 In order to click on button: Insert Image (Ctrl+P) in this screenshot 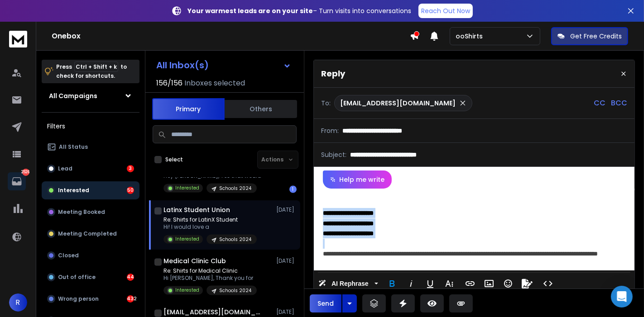, I will do `click(489, 284)`.